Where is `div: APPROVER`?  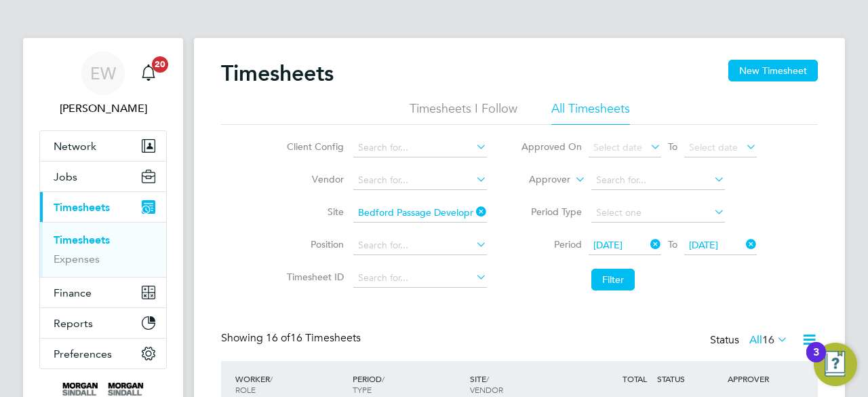
div: APPROVER is located at coordinates (760, 379).